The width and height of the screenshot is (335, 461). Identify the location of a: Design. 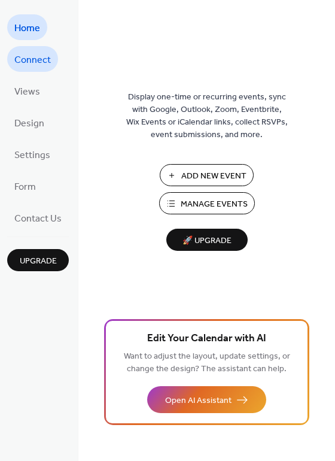
(29, 122).